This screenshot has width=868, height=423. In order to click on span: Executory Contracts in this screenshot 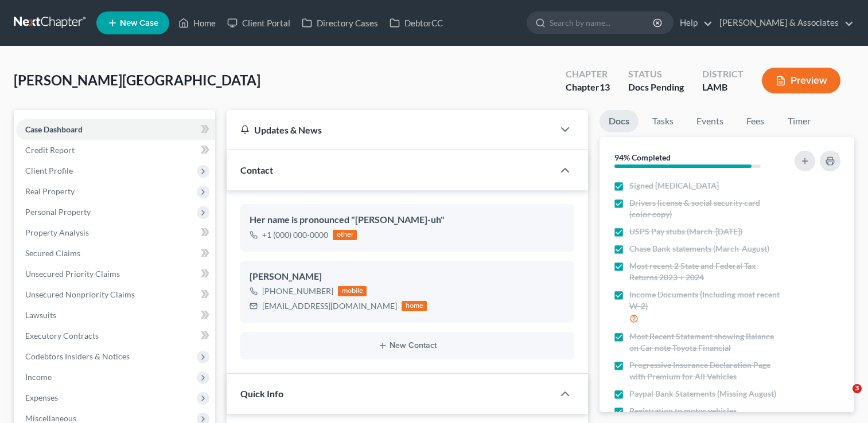, I will do `click(62, 336)`.